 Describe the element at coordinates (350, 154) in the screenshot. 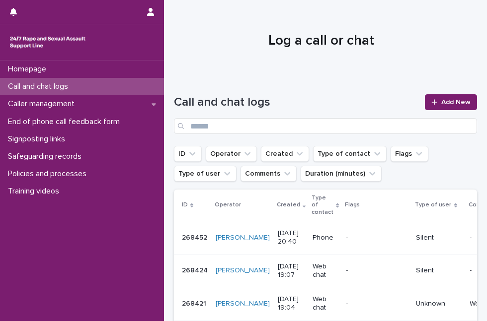

I see `button: Type of contact` at that location.